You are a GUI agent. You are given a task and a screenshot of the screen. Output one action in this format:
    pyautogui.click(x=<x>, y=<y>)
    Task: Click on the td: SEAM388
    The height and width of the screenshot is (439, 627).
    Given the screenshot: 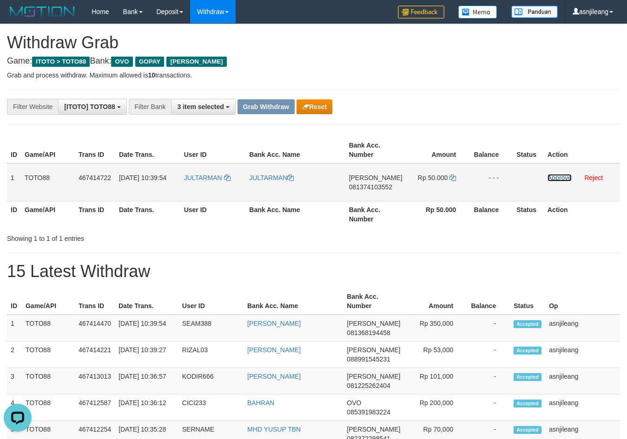 What is the action you would take?
    pyautogui.click(x=211, y=328)
    